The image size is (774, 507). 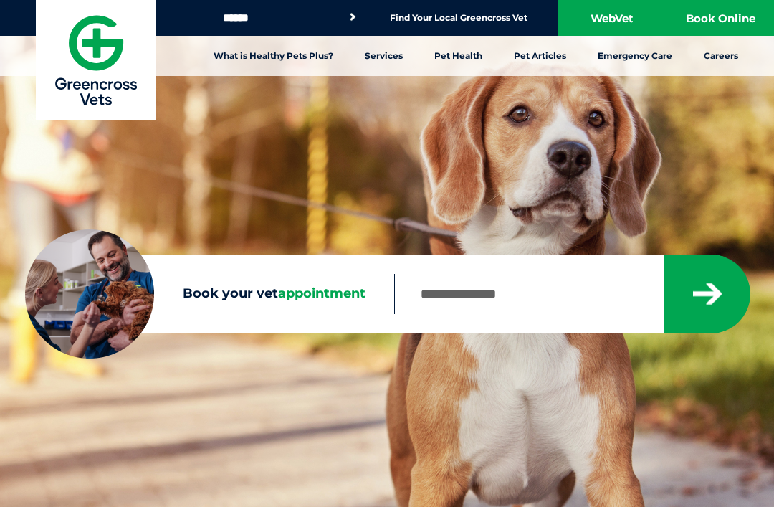 What do you see at coordinates (322, 293) in the screenshot?
I see `span: appointment` at bounding box center [322, 293].